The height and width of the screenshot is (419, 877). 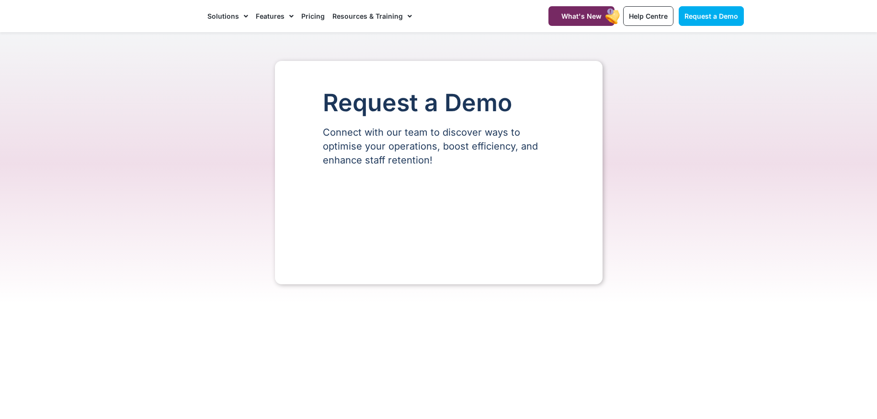 What do you see at coordinates (648, 16) in the screenshot?
I see `span: Help Centre` at bounding box center [648, 16].